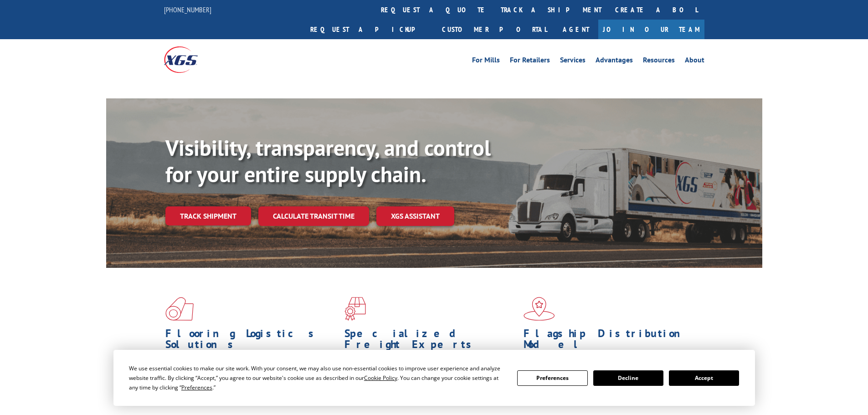 The height and width of the screenshot is (415, 868). Describe the element at coordinates (573, 62) in the screenshot. I see `a: Services` at that location.